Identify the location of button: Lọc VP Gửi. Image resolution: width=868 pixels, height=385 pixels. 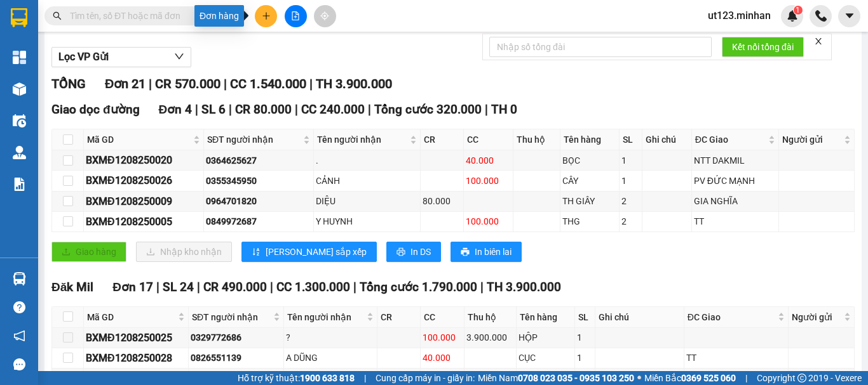
(122, 57).